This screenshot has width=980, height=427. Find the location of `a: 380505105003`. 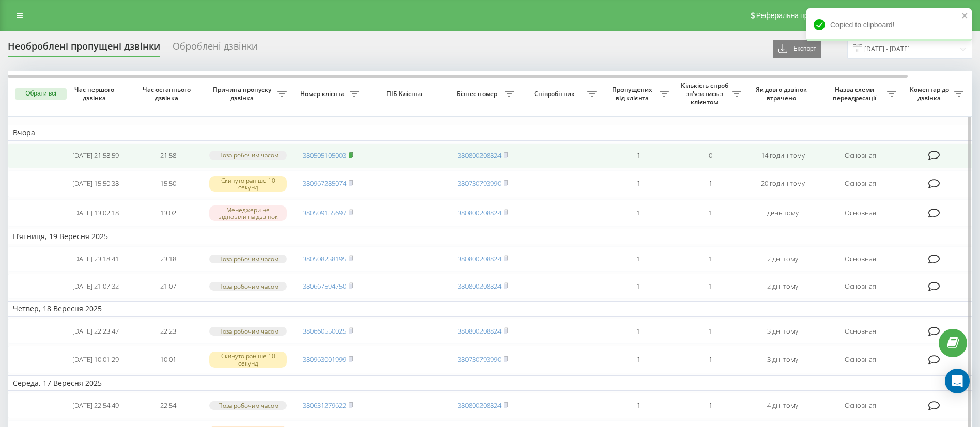

a: 380505105003 is located at coordinates (324, 156).